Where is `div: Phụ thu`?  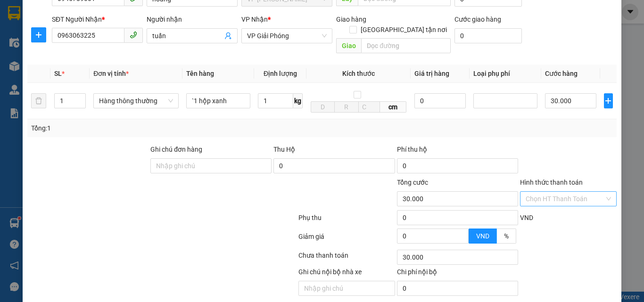
div: Phụ thu is located at coordinates (346, 220).